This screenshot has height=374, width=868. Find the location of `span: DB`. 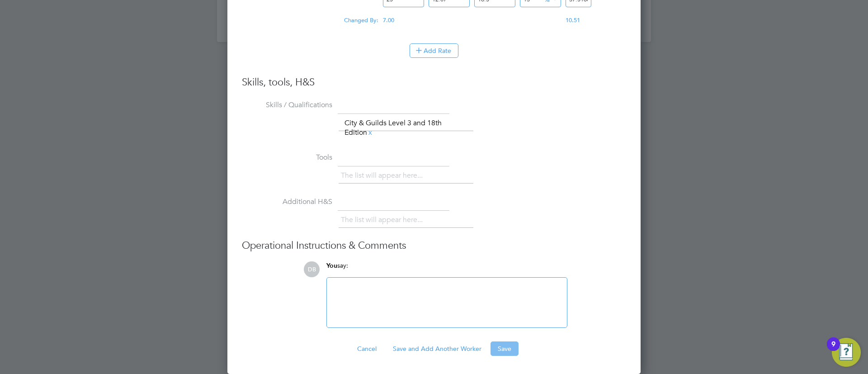

span: DB is located at coordinates (311, 269).